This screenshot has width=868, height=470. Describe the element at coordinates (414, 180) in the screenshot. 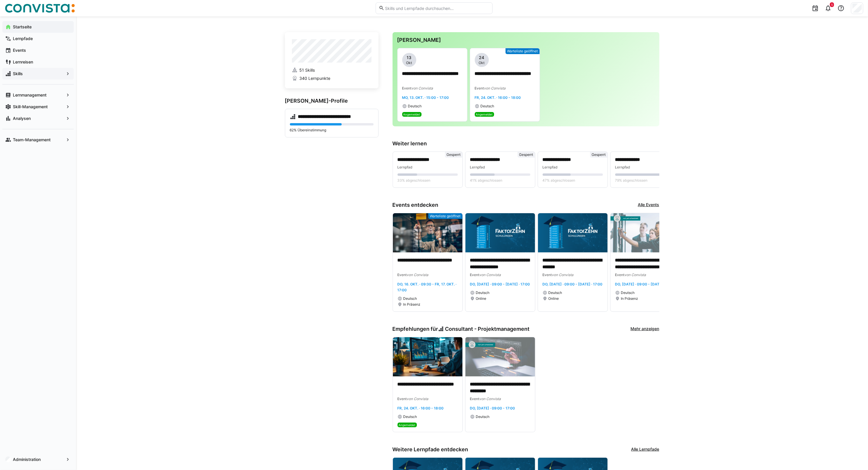

I see `span: 33% abgeschlossen` at that location.